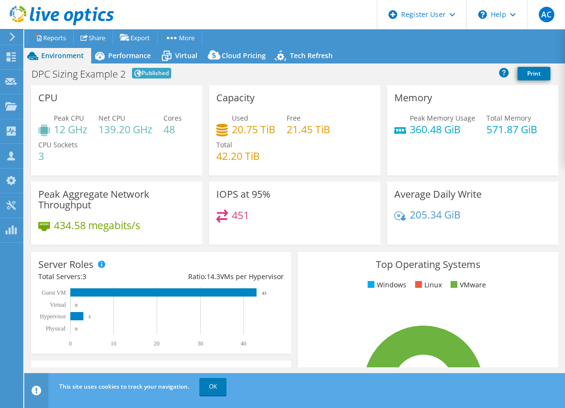  Describe the element at coordinates (428, 265) in the screenshot. I see `h3: Top Operating Systems` at that location.